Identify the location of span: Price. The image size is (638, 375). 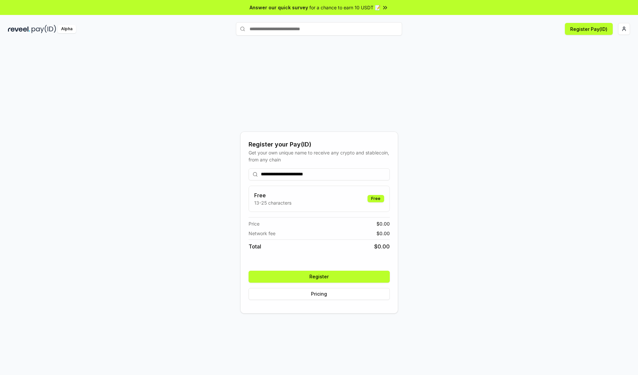
(254, 224).